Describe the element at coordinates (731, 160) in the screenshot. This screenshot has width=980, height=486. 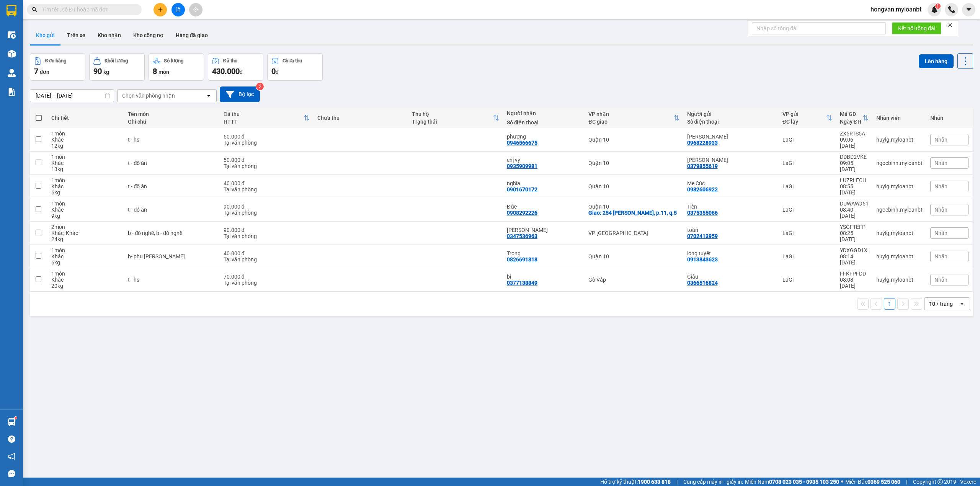
I see `div: Má Đào` at that location.